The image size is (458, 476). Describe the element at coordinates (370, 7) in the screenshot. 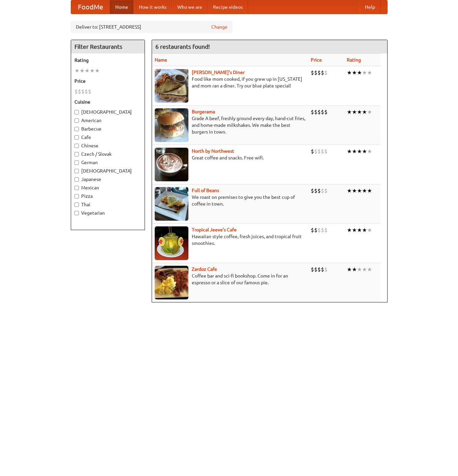

I see `a: Help` at that location.